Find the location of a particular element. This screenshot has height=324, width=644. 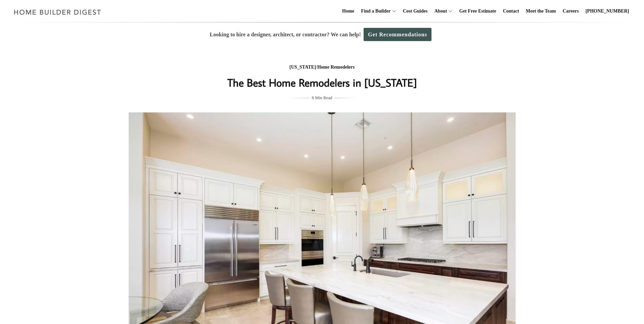

a: Meet the Team is located at coordinates (541, 11).